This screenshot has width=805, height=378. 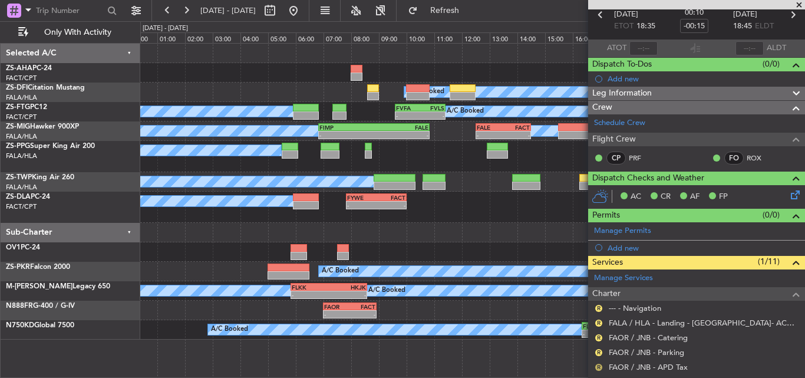 What do you see at coordinates (723, 197) in the screenshot?
I see `span: FP` at bounding box center [723, 197].